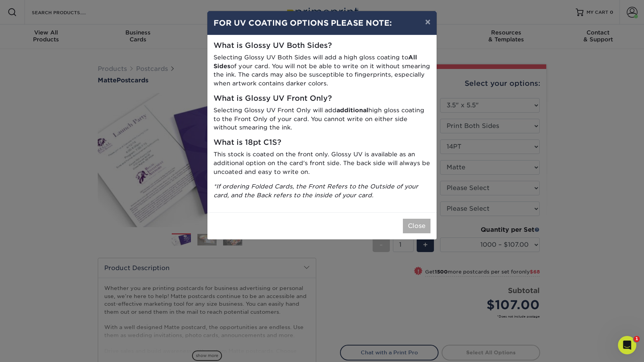  Describe the element at coordinates (416, 226) in the screenshot. I see `button: Close` at that location.